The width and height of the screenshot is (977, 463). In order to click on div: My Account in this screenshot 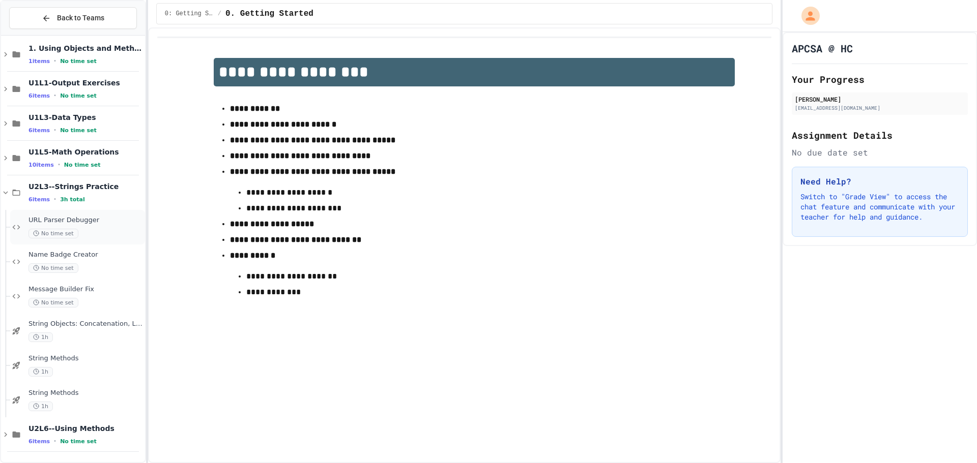, I will do `click(806, 16)`.